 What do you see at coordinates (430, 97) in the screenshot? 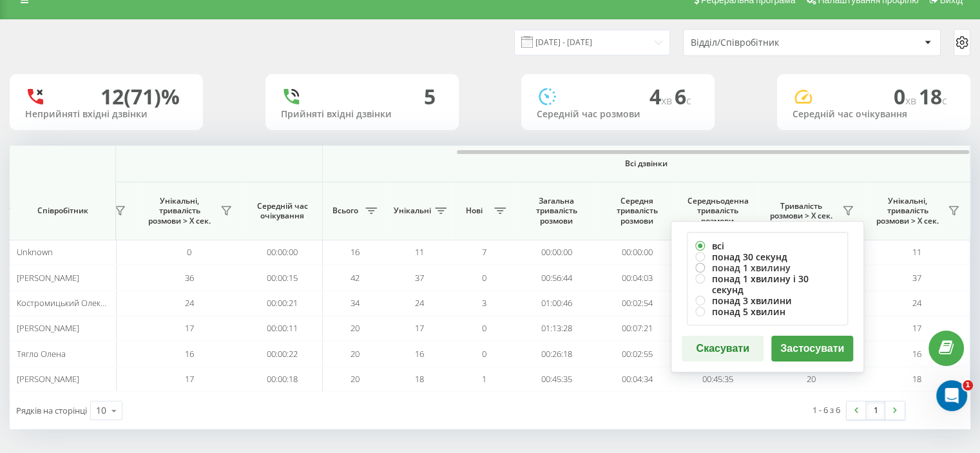
I see `div: 5` at bounding box center [430, 97].